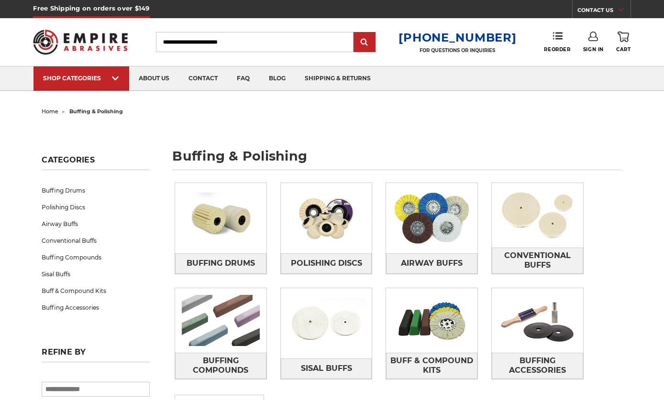  Describe the element at coordinates (326, 264) in the screenshot. I see `span: Polishing Discs` at that location.